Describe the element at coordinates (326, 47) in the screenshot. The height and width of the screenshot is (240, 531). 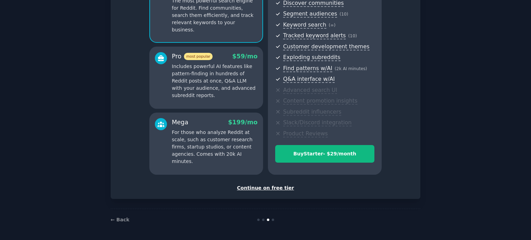
I see `span: Customer development themes` at that location.